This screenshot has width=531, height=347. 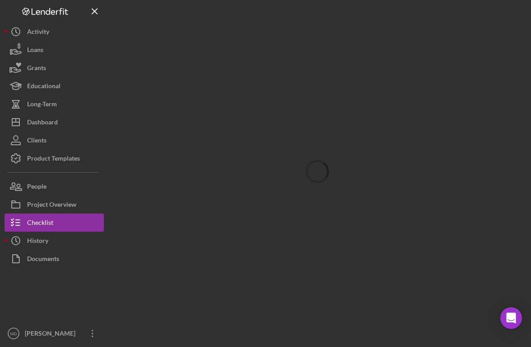 I want to click on a: Clients, so click(x=54, y=140).